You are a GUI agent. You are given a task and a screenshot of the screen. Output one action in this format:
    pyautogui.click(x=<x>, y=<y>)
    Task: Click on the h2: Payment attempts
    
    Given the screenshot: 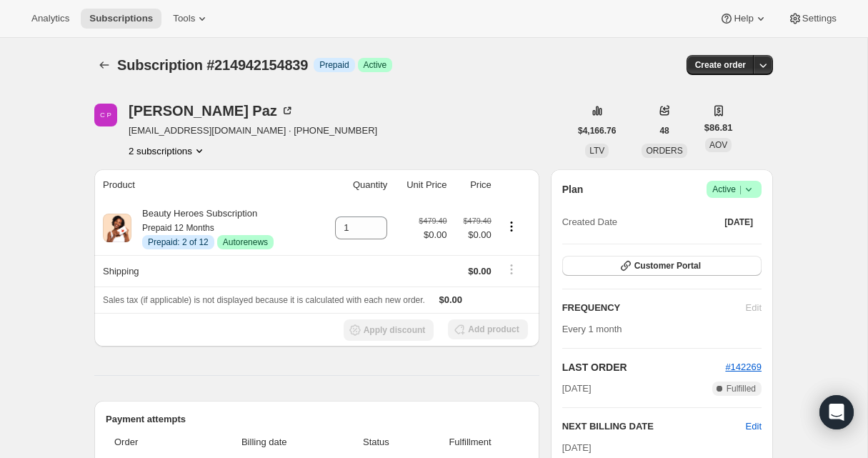 What is the action you would take?
    pyautogui.click(x=316, y=419)
    